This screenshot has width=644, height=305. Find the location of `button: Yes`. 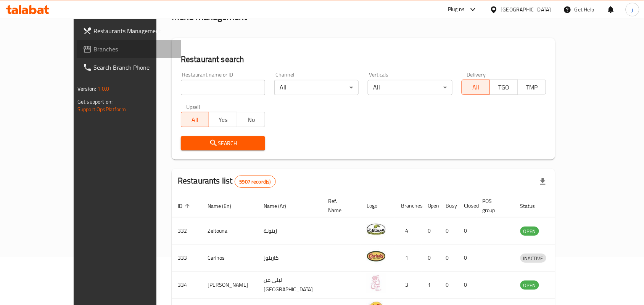

button: Yes is located at coordinates (223, 120).